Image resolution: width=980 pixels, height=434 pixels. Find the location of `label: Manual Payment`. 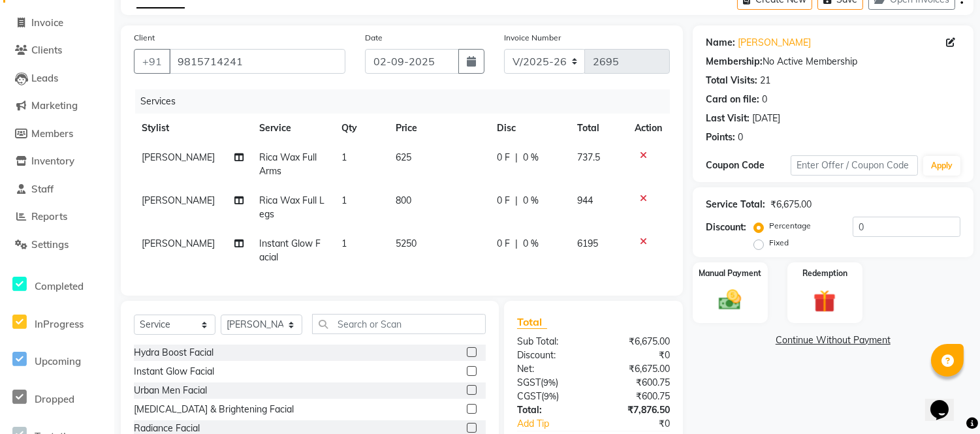

label: Manual Payment is located at coordinates (730, 273).